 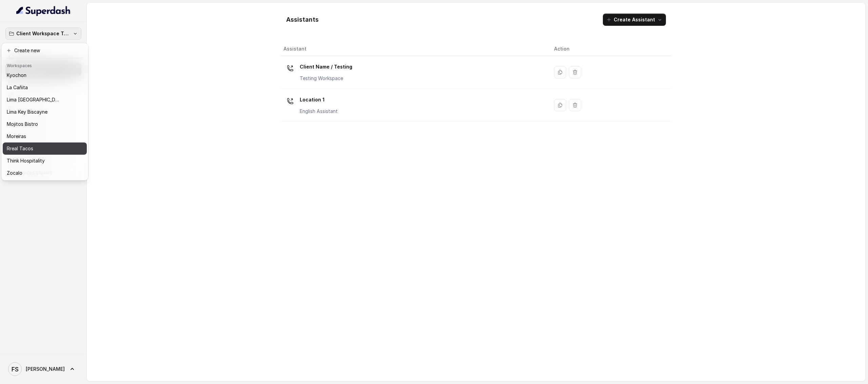 What do you see at coordinates (16, 75) in the screenshot?
I see `p: Kyochon` at bounding box center [16, 75].